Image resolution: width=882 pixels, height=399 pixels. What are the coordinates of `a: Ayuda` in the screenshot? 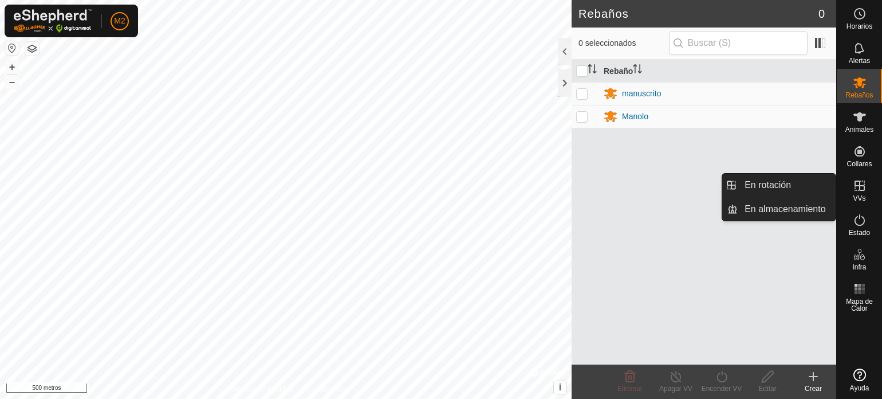 It's located at (859, 380).